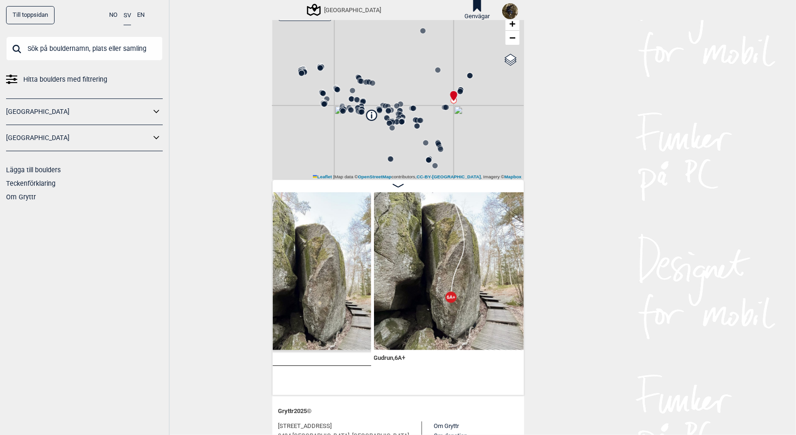  I want to click on a: Mapbox, so click(513, 176).